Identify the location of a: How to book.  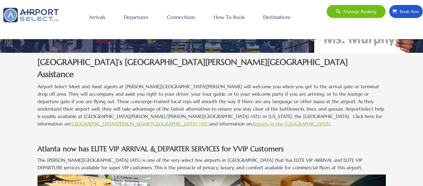
(229, 17).